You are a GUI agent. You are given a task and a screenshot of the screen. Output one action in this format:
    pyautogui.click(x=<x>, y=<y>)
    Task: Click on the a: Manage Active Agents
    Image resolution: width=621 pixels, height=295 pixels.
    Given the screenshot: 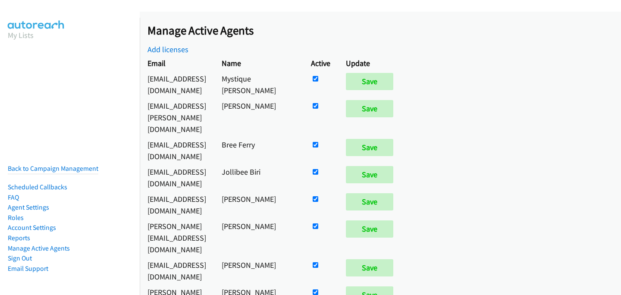 What is the action you would take?
    pyautogui.click(x=39, y=248)
    